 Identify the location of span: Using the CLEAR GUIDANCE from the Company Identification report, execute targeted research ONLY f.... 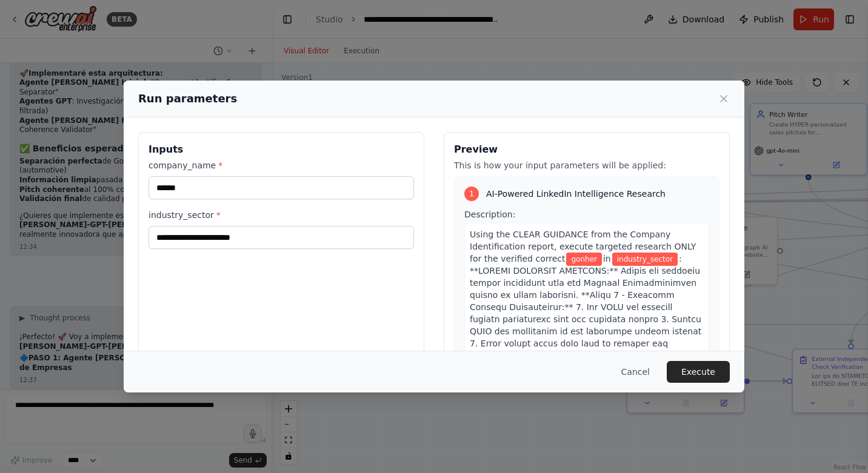
(583, 246).